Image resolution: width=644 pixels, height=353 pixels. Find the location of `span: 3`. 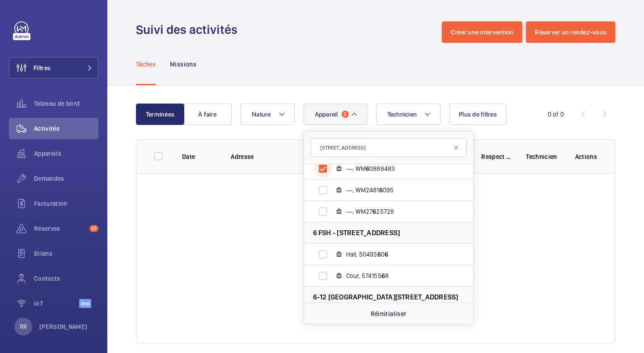

span: 3 is located at coordinates (345, 115).